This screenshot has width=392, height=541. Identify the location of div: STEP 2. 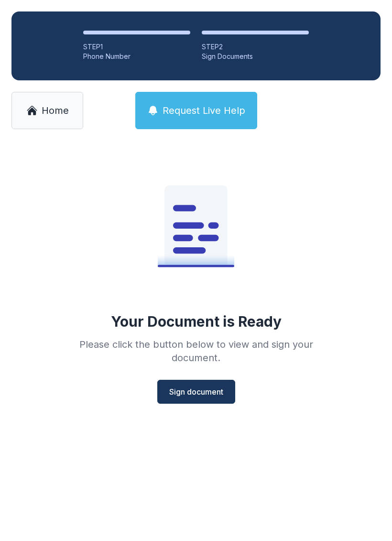
(255, 47).